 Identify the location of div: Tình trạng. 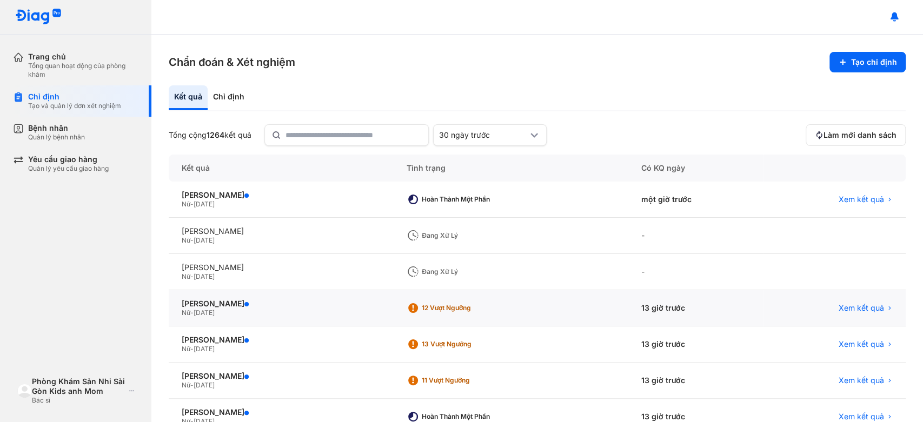
(511, 168).